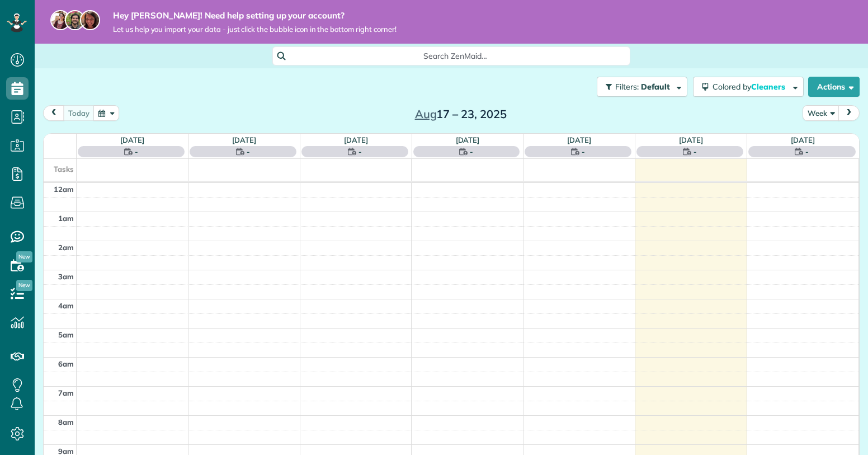 Image resolution: width=868 pixels, height=455 pixels. I want to click on span: Tasks, so click(64, 169).